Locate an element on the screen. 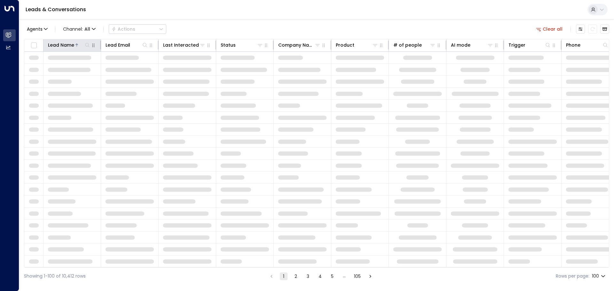  button: Go to page 4 is located at coordinates (320, 277).